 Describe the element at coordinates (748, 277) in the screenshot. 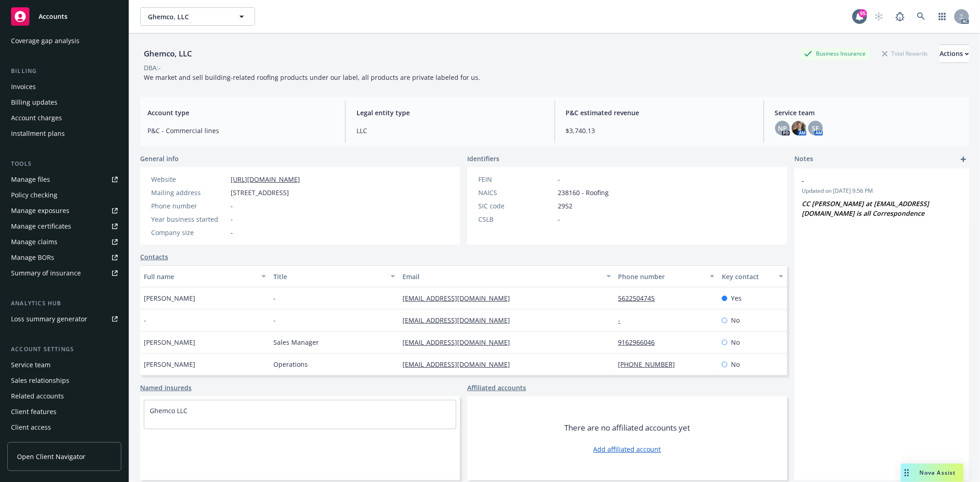

I see `div: Key contact` at that location.